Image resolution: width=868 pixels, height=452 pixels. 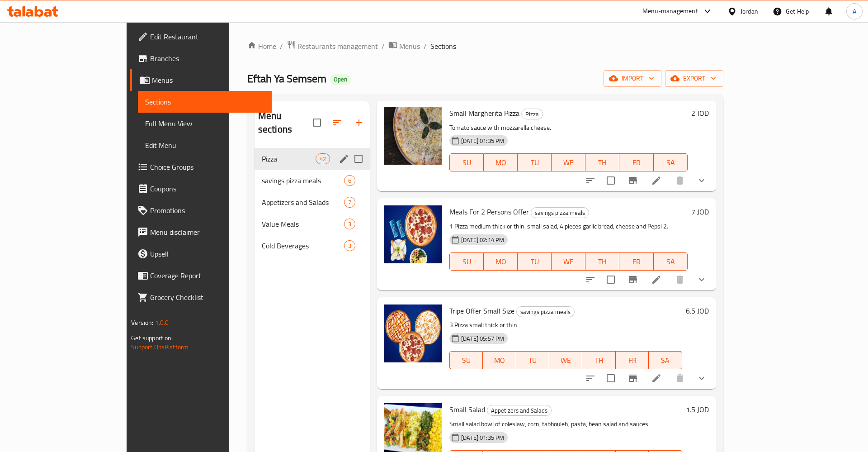 I want to click on div: Jordan, so click(x=749, y=12).